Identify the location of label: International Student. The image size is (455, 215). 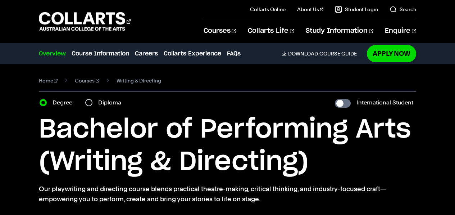
(385, 103).